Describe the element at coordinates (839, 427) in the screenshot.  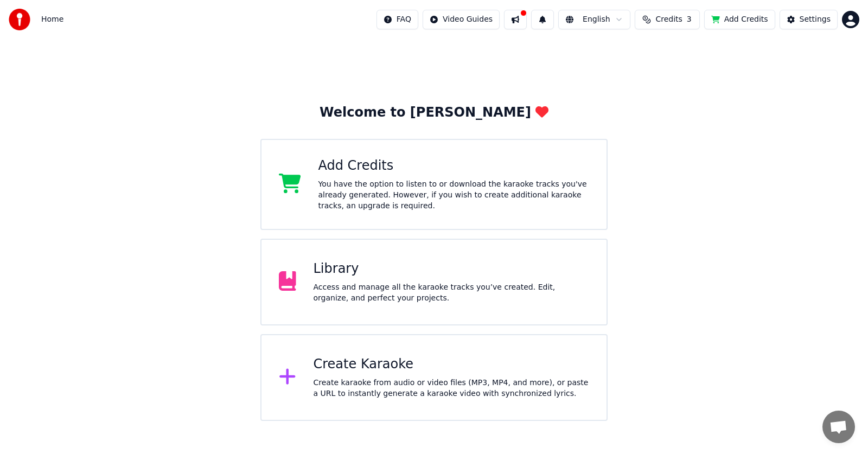
I see `div: Open chat` at that location.